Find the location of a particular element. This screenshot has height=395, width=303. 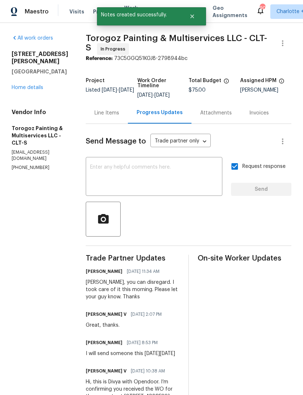

div: Progress Updates is located at coordinates (160, 113).